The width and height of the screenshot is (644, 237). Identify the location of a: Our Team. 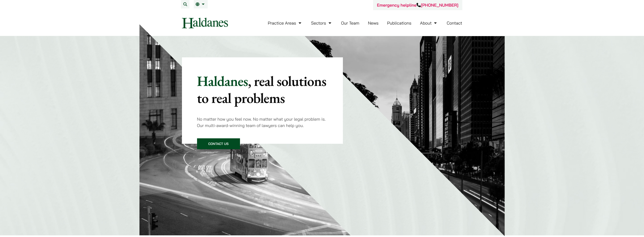
(350, 23).